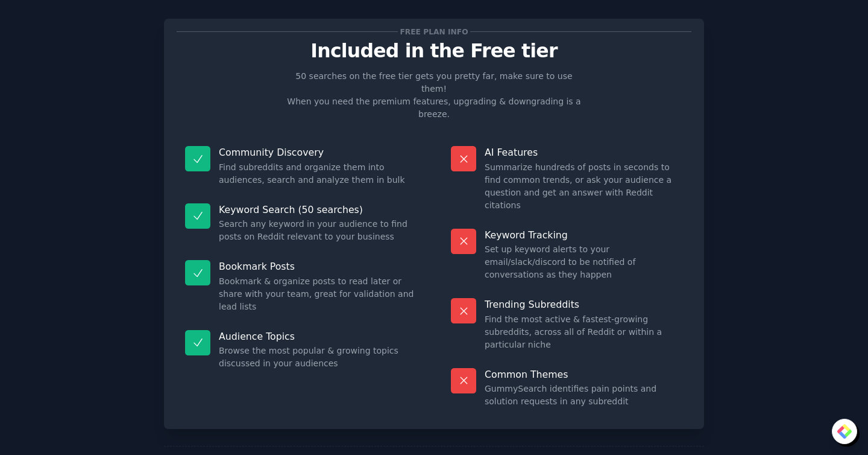 Image resolution: width=868 pixels, height=455 pixels. What do you see at coordinates (318, 152) in the screenshot?
I see `p: Community Discovery` at bounding box center [318, 152].